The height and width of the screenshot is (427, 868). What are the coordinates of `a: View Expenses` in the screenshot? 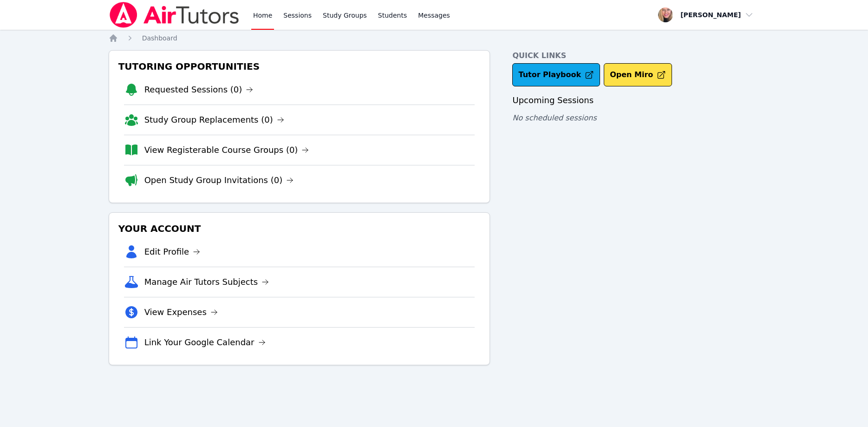 It's located at (181, 313).